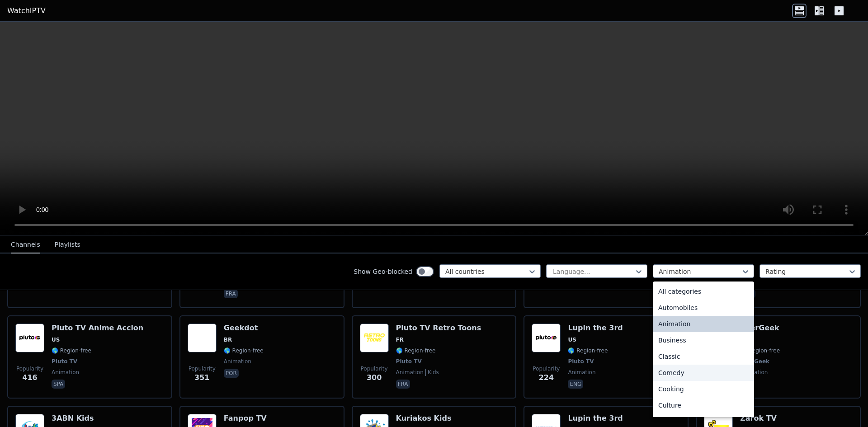 The height and width of the screenshot is (427, 868). Describe the element at coordinates (703, 324) in the screenshot. I see `div: Animation` at that location.